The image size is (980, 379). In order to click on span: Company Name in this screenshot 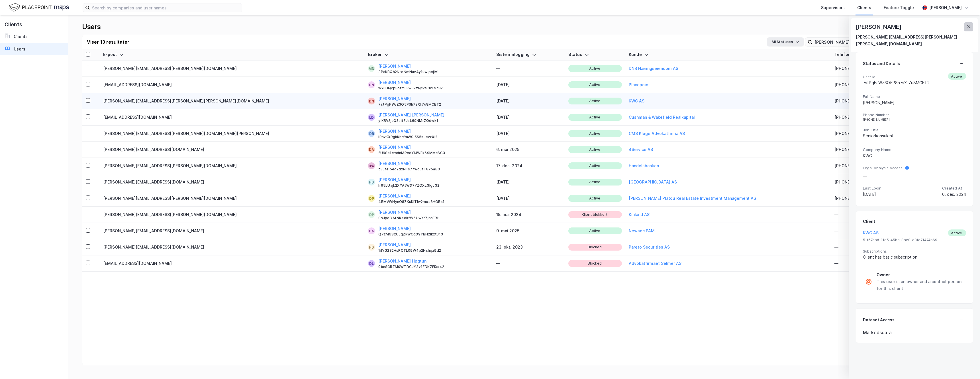, I will do `click(915, 149)`.